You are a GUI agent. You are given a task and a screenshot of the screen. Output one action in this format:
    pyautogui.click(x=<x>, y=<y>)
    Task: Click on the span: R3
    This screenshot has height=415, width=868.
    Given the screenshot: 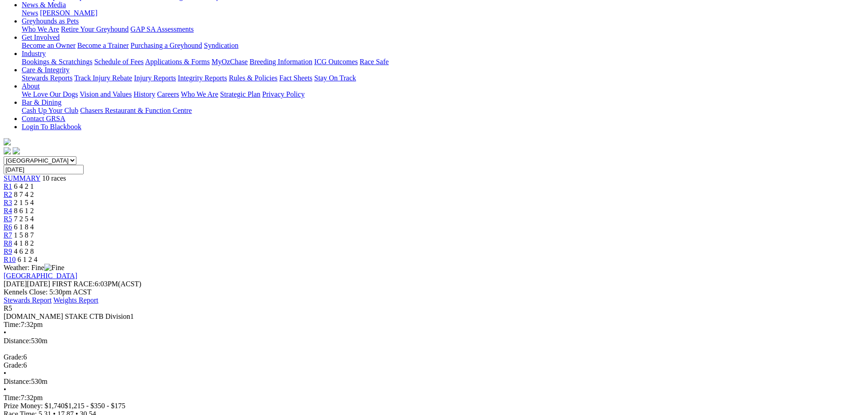 What is the action you would take?
    pyautogui.click(x=8, y=202)
    